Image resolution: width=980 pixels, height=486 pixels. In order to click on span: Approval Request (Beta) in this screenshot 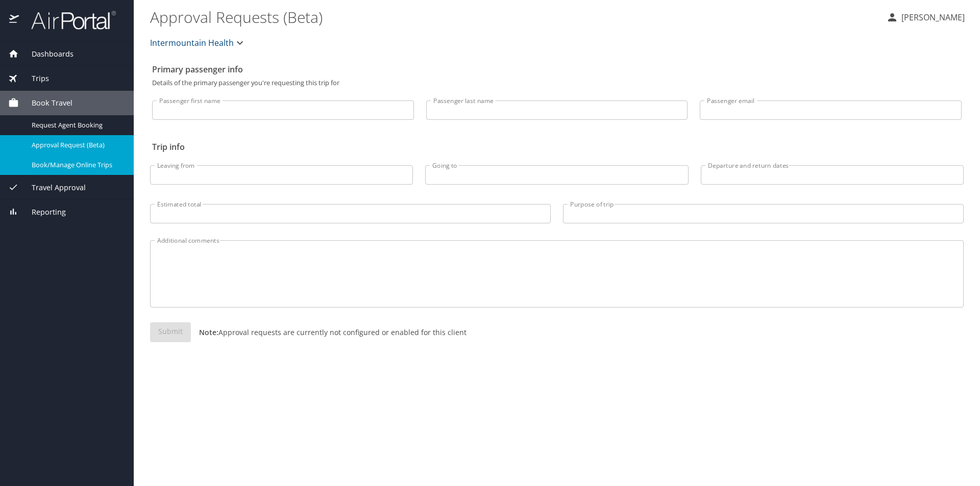, I will do `click(76, 145)`.